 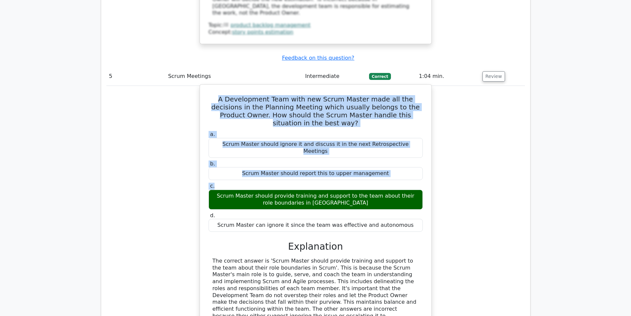 What do you see at coordinates (213, 163) in the screenshot?
I see `span: b.` at bounding box center [213, 163].